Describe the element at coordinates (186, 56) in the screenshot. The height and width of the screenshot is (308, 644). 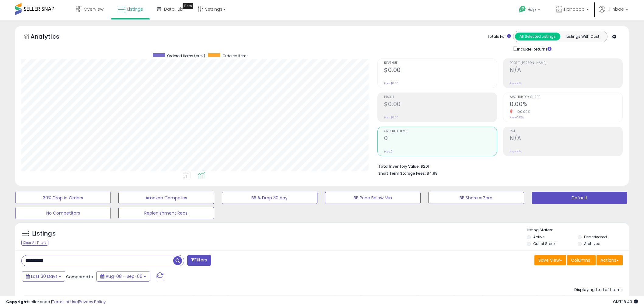
I see `span: Ordered Items (prev)` at that location.